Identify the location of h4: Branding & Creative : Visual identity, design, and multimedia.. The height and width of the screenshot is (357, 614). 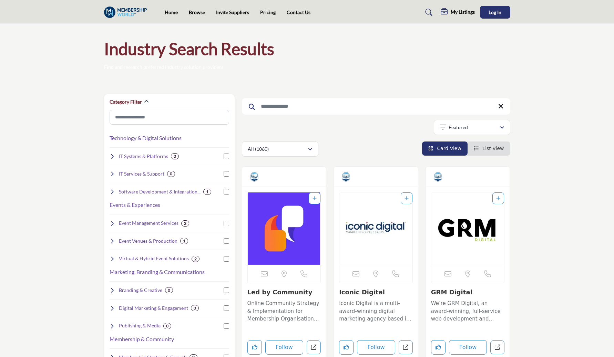
(141, 290).